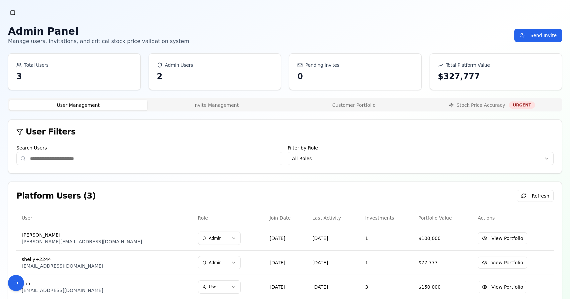 The height and width of the screenshot is (299, 570). I want to click on td: $ 150,000, so click(443, 286).